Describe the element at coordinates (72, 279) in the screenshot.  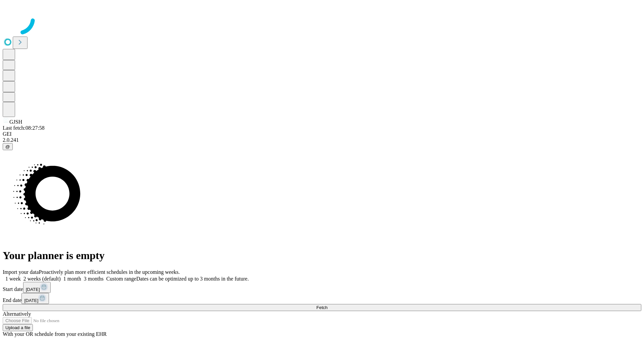
I see `span: 1 month` at that location.